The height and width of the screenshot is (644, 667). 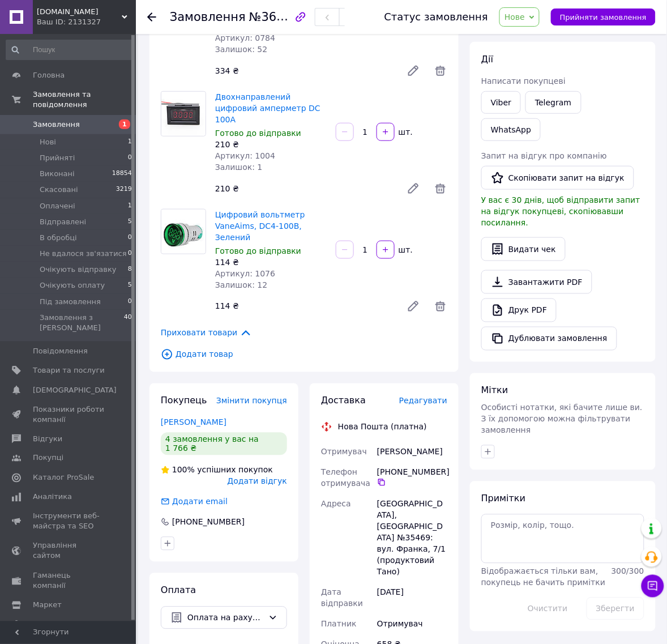 I want to click on span: Особисті нотатки, які бачите лише ви. З їх допомогою можна фільтрувати замовлення, so click(x=562, y=419).